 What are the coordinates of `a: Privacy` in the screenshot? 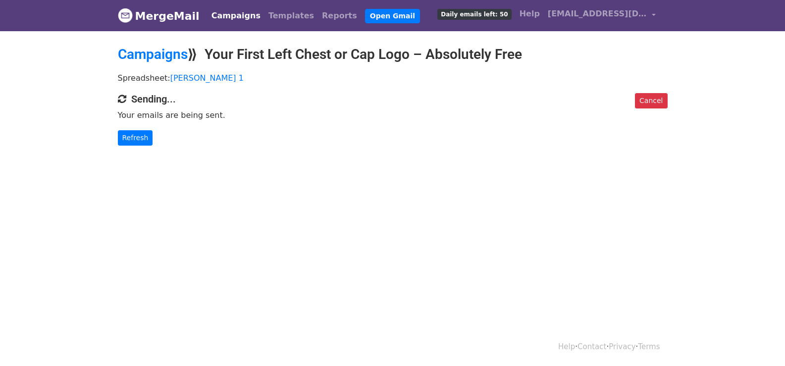 It's located at (622, 347).